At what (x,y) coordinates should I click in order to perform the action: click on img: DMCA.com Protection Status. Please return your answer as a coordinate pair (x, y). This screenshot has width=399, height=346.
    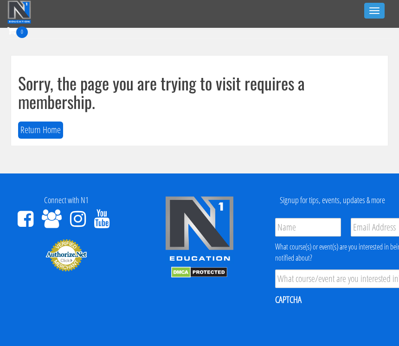
    Looking at the image, I should click on (199, 272).